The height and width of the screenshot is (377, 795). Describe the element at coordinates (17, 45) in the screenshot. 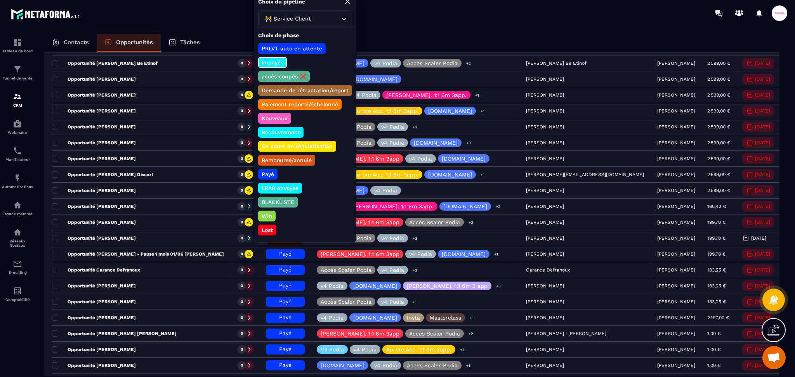

I see `a: formationformationTableau de bord` at that location.